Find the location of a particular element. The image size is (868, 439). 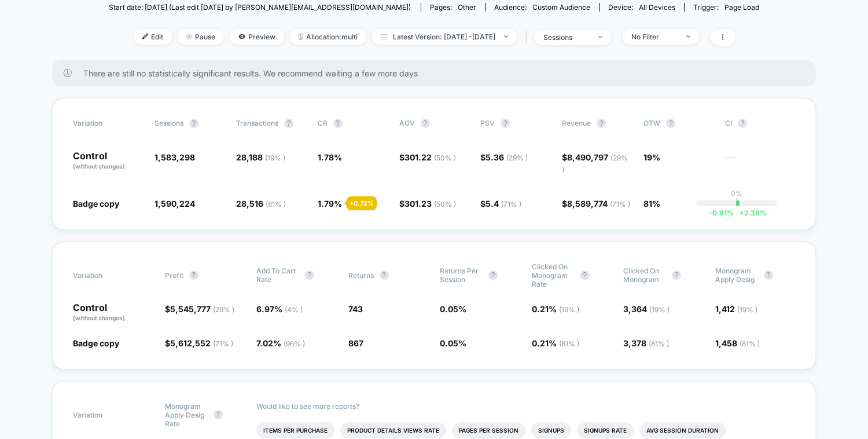

span: 7.02 % is located at coordinates (280, 343).